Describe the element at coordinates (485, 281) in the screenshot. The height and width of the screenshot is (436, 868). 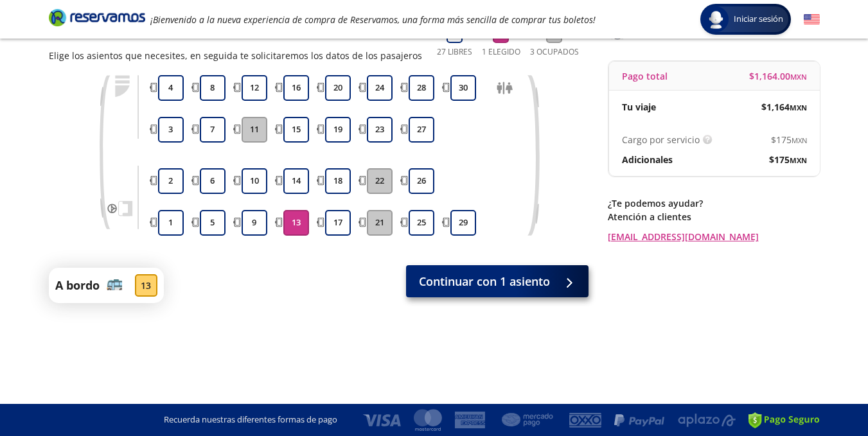
I see `span: Continuar con 1 asiento` at that location.